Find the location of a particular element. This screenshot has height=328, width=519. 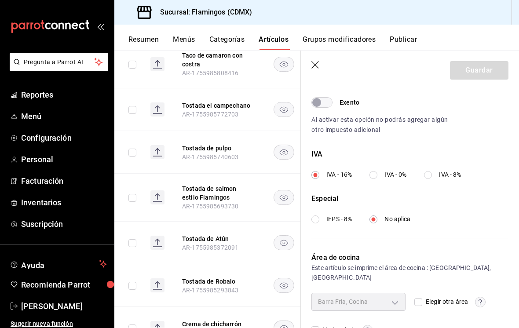

span: Suscripción is located at coordinates (64, 224).